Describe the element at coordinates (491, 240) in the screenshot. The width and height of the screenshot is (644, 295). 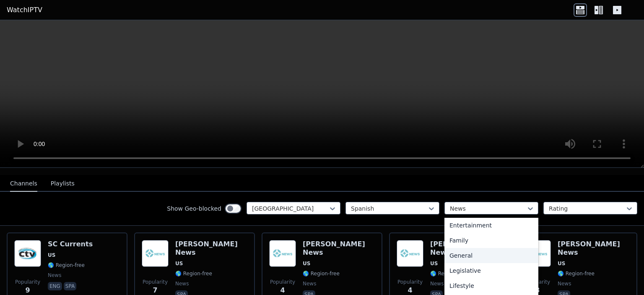
I see `div: Family` at that location.